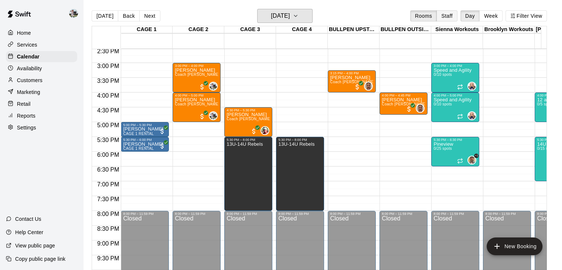  I want to click on span: Jeff Scholzen, so click(267, 131).